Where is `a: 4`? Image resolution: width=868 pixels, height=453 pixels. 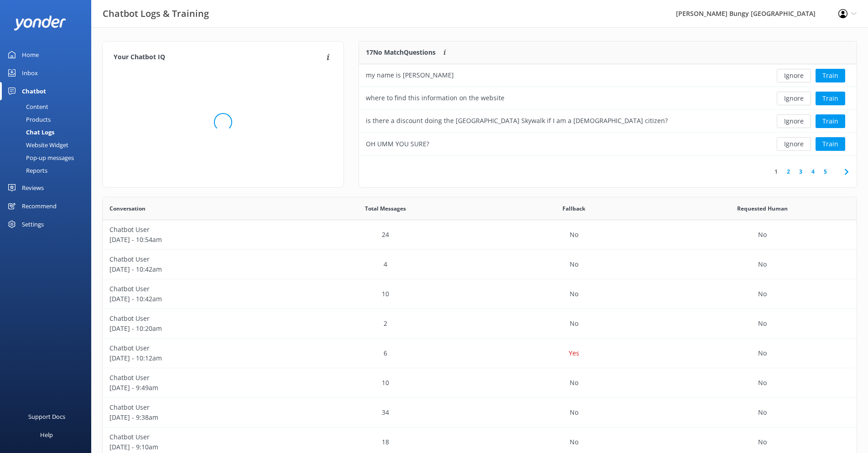
a: 4 is located at coordinates (812, 171).